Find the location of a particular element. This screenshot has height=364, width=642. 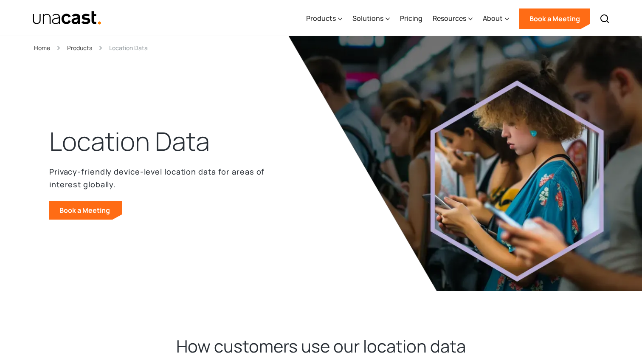

a: Home is located at coordinates (42, 48).